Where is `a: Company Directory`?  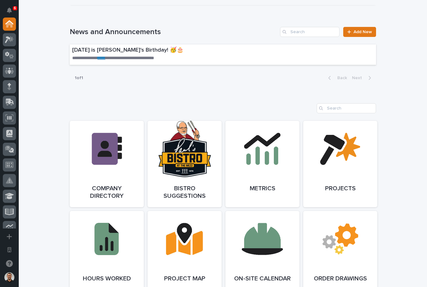
a: Company Directory is located at coordinates (107, 164).